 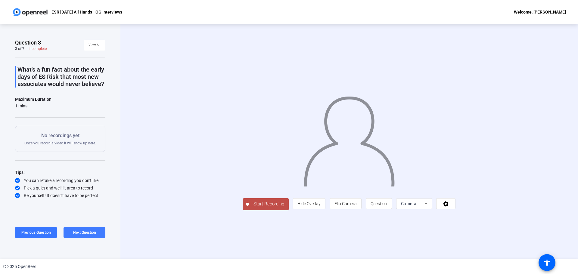 I want to click on button: Start Recording, so click(x=266, y=204).